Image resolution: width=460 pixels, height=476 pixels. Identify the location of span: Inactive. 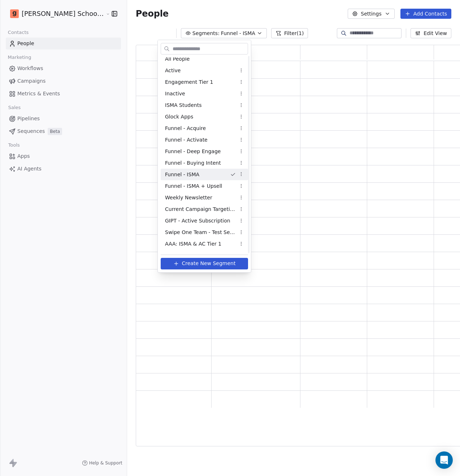
(175, 93).